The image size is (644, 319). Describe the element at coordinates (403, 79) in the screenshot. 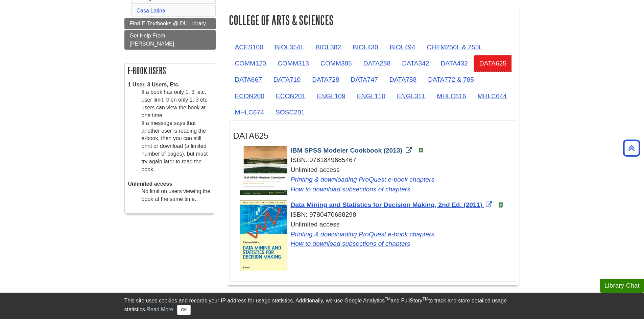

I see `a: DATA758` at that location.